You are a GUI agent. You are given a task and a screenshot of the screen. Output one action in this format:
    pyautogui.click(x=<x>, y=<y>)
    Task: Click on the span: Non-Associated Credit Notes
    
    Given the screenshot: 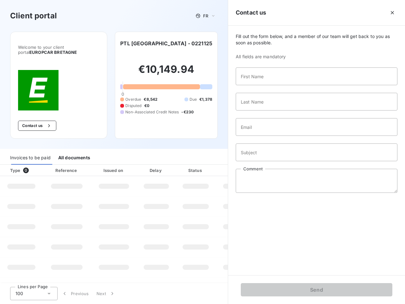 What is the action you would take?
    pyautogui.click(x=152, y=112)
    